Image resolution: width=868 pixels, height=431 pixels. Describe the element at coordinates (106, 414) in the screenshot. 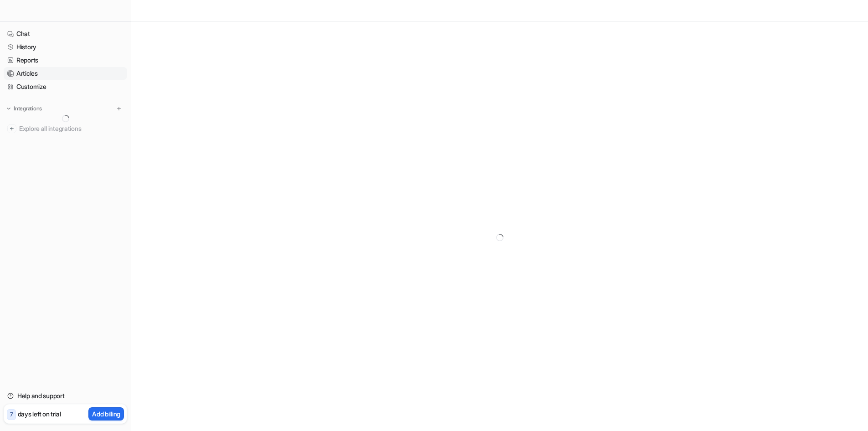

I see `button: Add billing` at that location.